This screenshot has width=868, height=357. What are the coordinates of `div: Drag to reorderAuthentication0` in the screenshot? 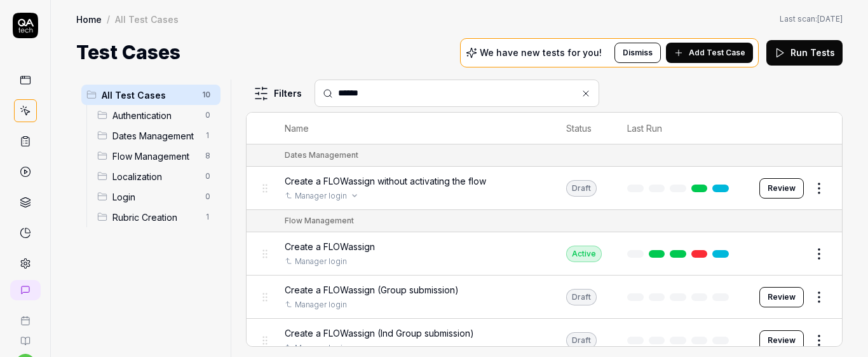 It's located at (156, 115).